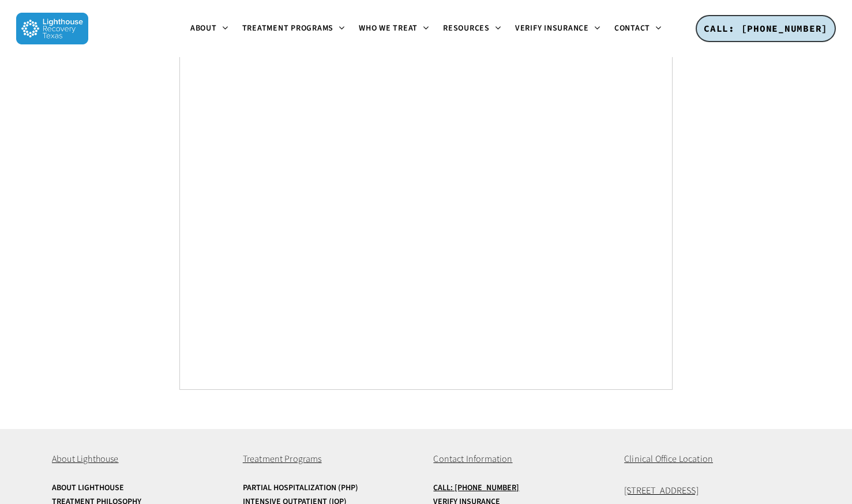 This screenshot has width=852, height=504. Describe the element at coordinates (209, 29) in the screenshot. I see `a: About` at that location.